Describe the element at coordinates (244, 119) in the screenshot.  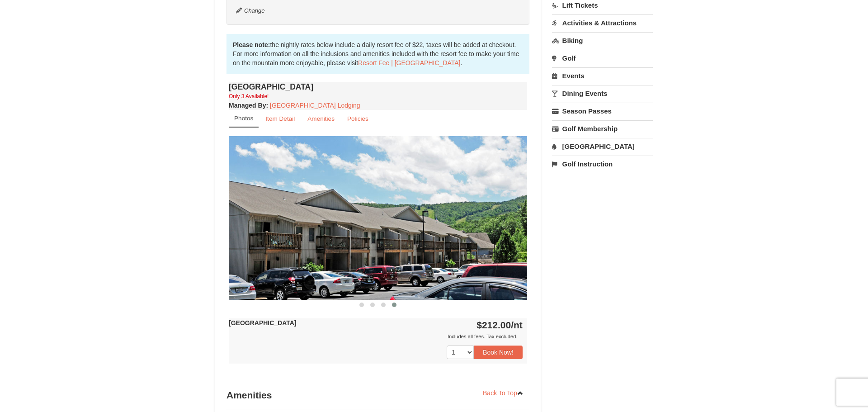
I see `a: Photos` at that location.